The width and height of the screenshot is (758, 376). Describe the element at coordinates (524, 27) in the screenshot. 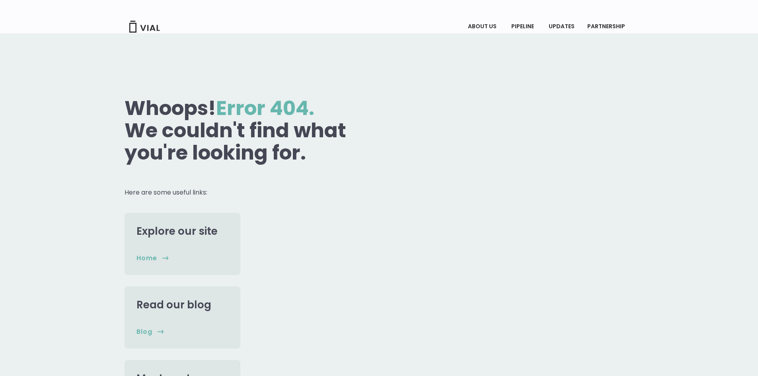

I see `a: PIPELINEMenu Toggle` at that location.